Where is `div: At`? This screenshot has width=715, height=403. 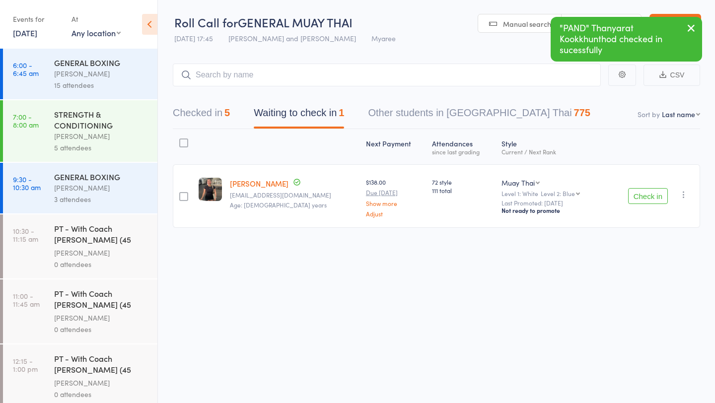 div: At is located at coordinates (96, 19).